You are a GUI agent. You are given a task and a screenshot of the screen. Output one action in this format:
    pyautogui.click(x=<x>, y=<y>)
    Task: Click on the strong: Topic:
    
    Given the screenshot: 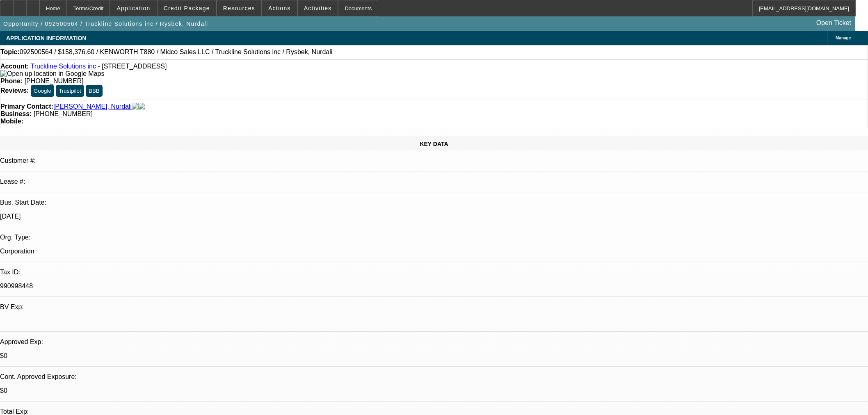 What is the action you would take?
    pyautogui.click(x=10, y=52)
    